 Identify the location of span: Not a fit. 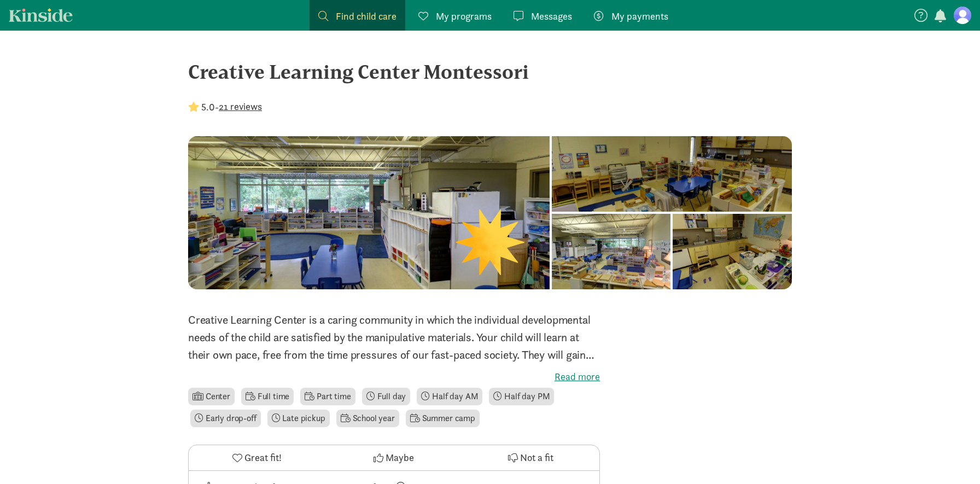
(537, 458).